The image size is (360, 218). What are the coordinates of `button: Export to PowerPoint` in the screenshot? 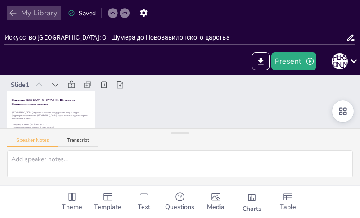 It's located at (260, 61).